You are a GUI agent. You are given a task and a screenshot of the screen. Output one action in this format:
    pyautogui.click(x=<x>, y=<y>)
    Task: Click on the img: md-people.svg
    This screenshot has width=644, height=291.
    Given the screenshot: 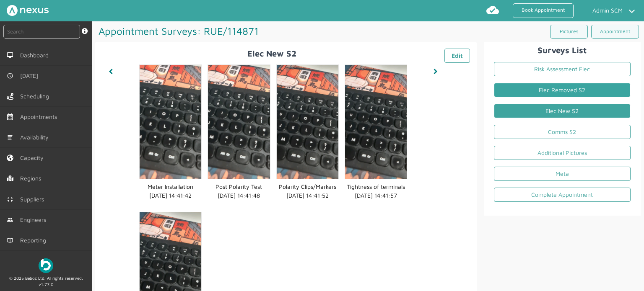 What is the action you would take?
    pyautogui.click(x=10, y=220)
    